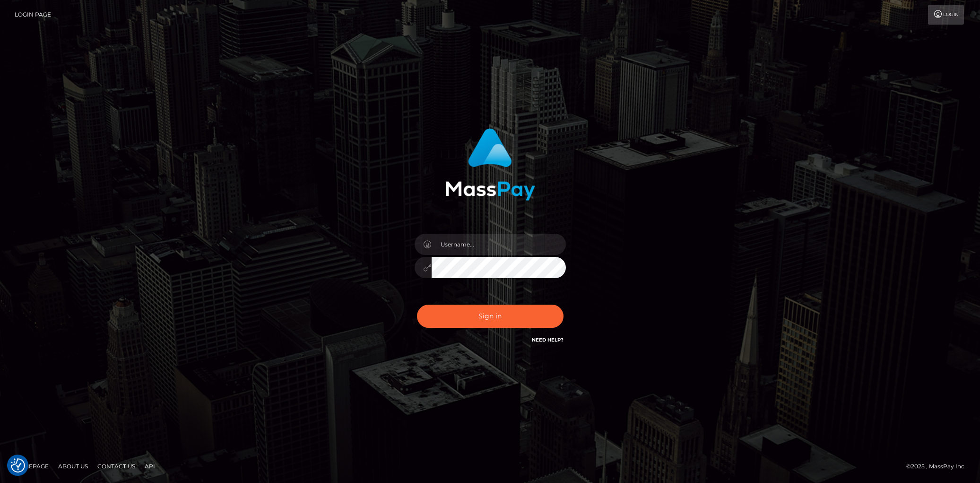  I want to click on div: © 2025 , MassPay Inc., so click(939, 467).